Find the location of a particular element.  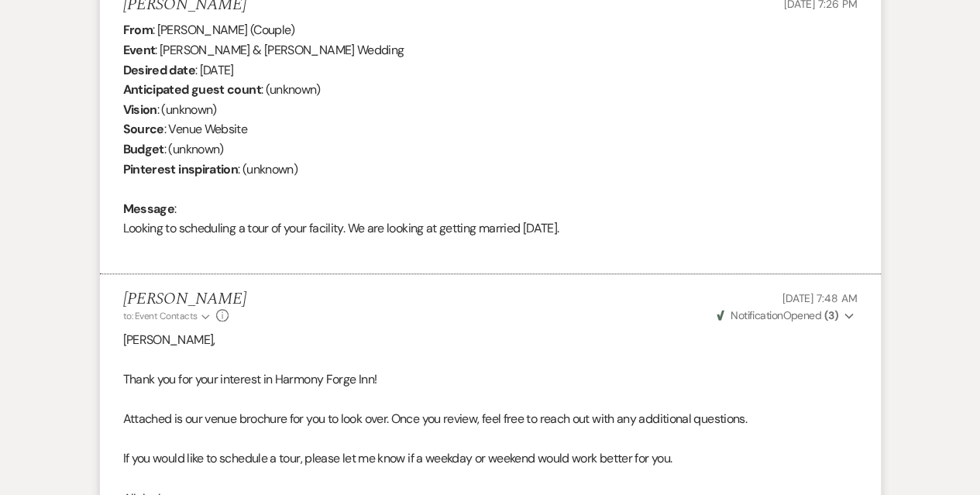

b: Budget is located at coordinates (143, 149).